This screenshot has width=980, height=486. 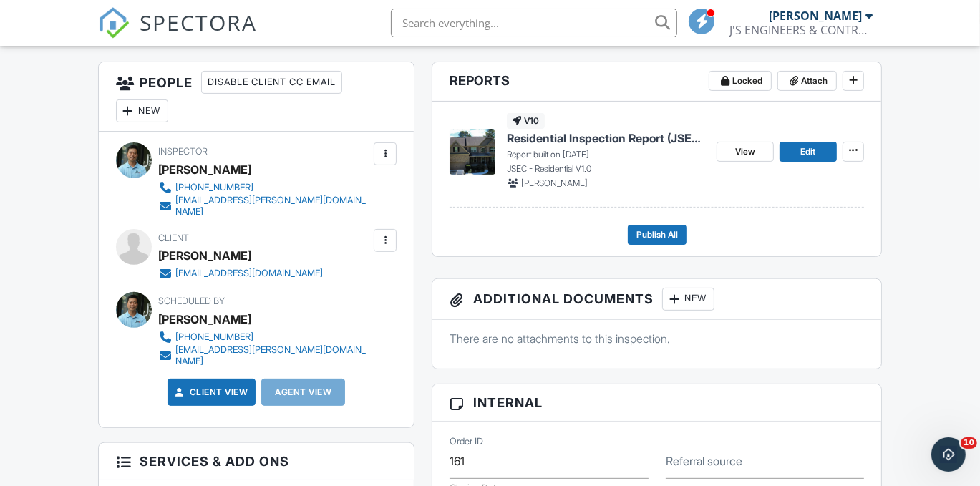 I want to click on a: SPECTORA, so click(x=177, y=35).